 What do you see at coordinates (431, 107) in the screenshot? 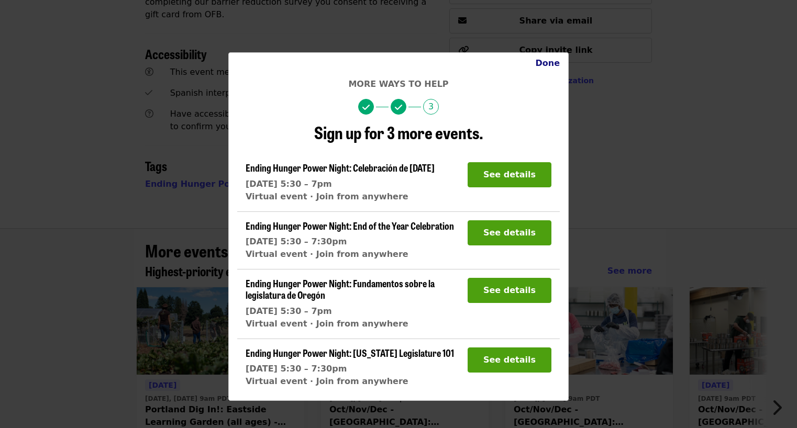
I see `span: 3` at bounding box center [431, 107].